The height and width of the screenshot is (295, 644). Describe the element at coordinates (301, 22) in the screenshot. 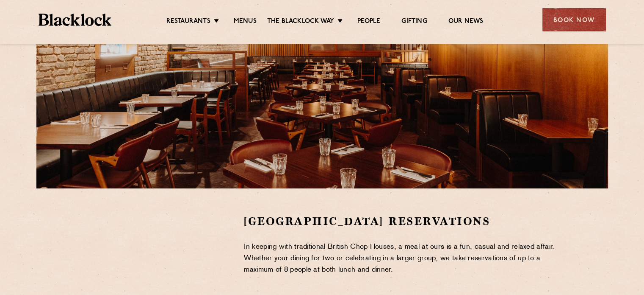

I see `a: The Blacklock Way` at that location.